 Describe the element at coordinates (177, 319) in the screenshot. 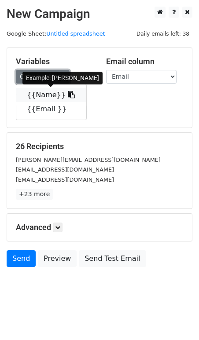

I see `div: Chat Widget` at that location.